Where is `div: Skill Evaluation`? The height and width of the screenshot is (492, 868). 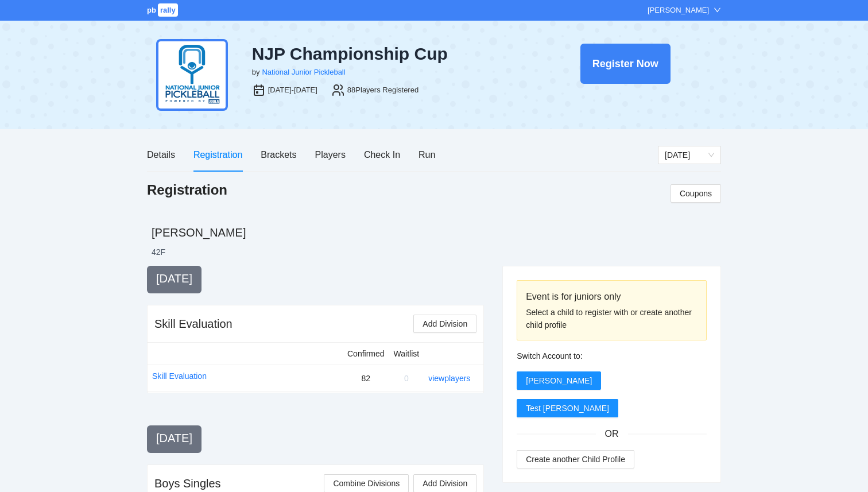 div: Skill Evaluation is located at coordinates (193, 324).